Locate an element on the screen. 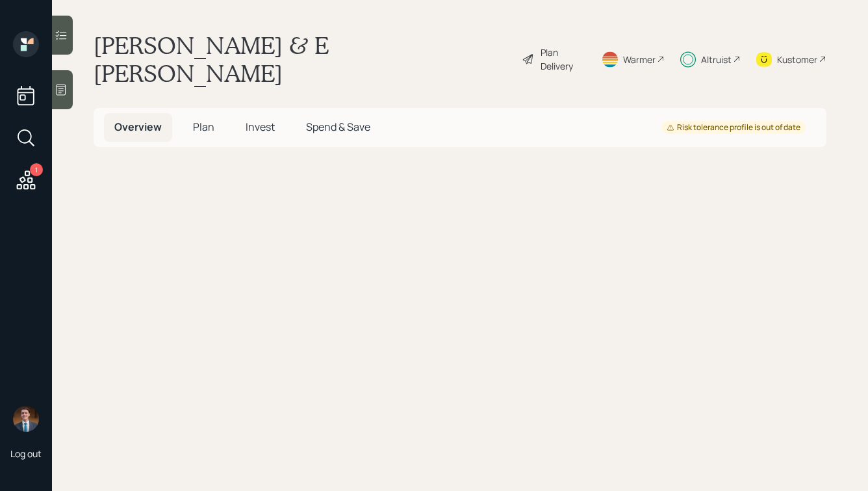 Image resolution: width=868 pixels, height=491 pixels. span: Overview is located at coordinates (138, 127).